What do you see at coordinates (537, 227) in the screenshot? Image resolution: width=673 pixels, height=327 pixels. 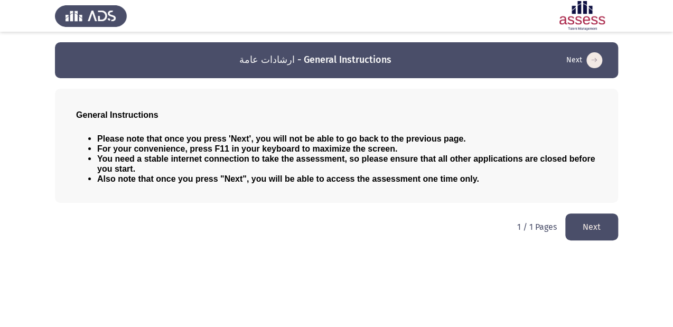 I see `p: 1 / 1 Pages` at bounding box center [537, 227].